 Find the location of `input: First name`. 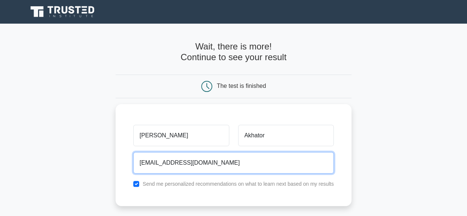

input: First name is located at coordinates (181, 135).